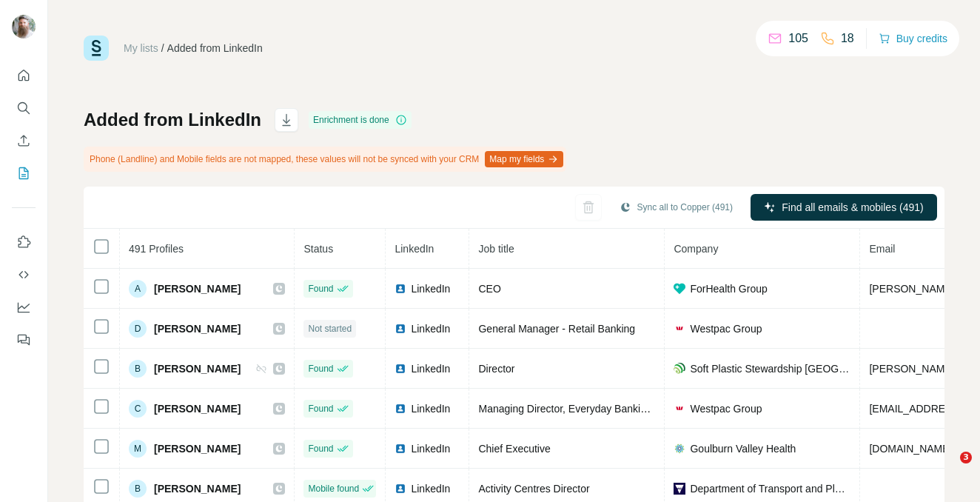  Describe the element at coordinates (137, 448) in the screenshot. I see `div: M` at that location.